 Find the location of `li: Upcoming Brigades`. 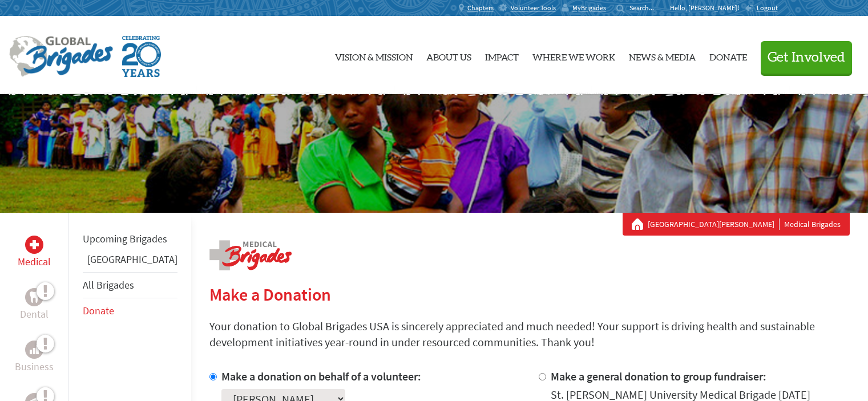

li: Upcoming Brigades is located at coordinates (130, 239).